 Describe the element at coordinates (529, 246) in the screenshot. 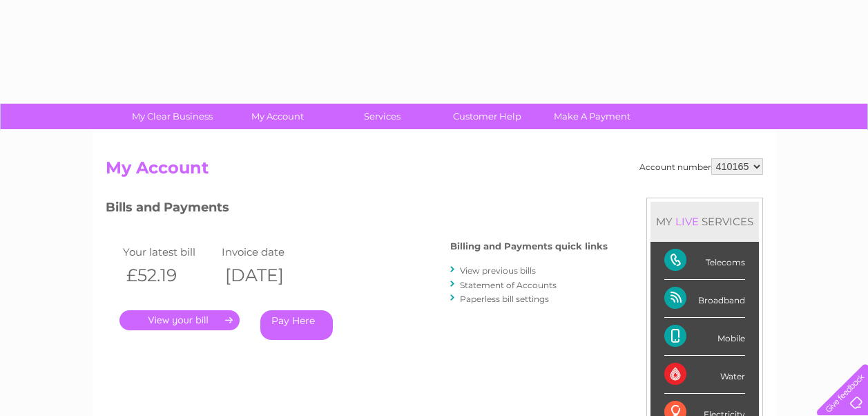

I see `h4: Billing and Payments quick links` at that location.